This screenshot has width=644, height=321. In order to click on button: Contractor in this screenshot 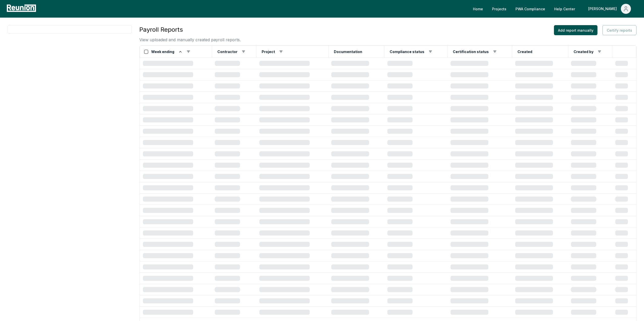, I will do `click(227, 52)`.